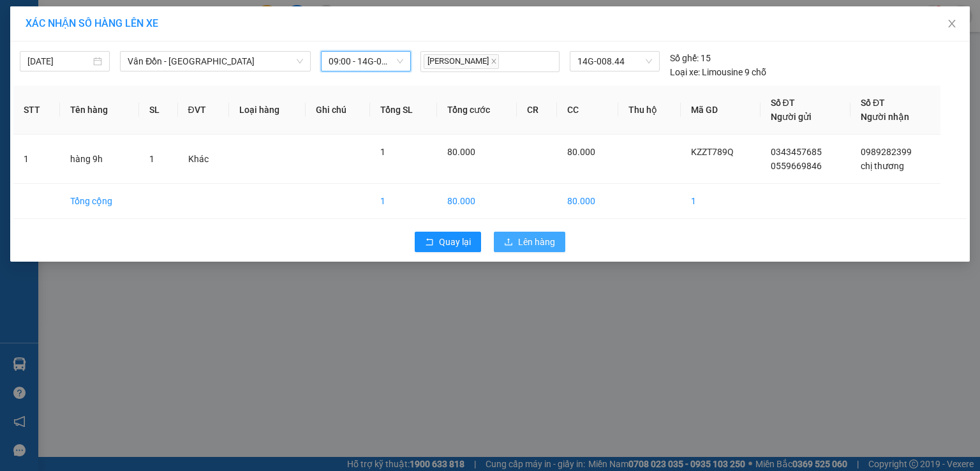  I want to click on span: 09:00 - 14G-008.44, so click(365, 61).